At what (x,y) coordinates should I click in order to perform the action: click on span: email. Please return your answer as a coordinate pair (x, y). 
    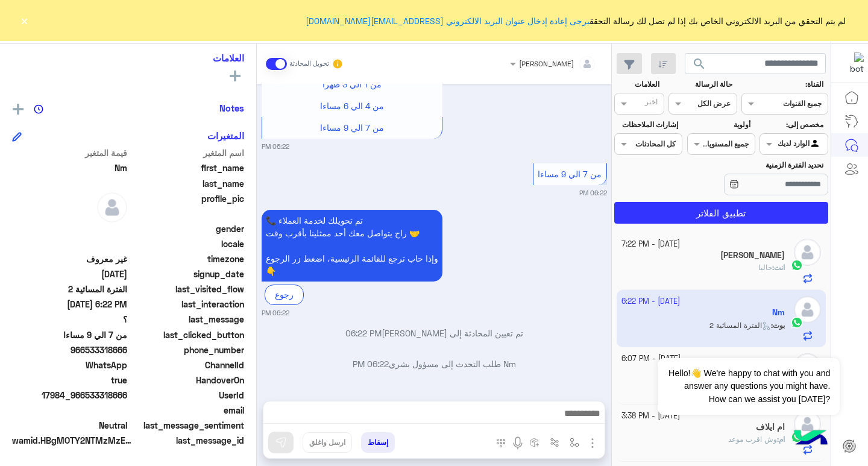
    Looking at the image, I should click on (187, 410).